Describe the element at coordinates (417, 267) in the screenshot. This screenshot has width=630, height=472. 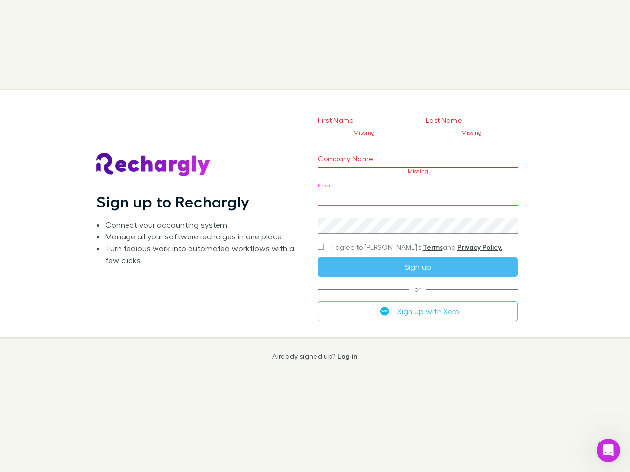
I see `button: Sign up` at that location.